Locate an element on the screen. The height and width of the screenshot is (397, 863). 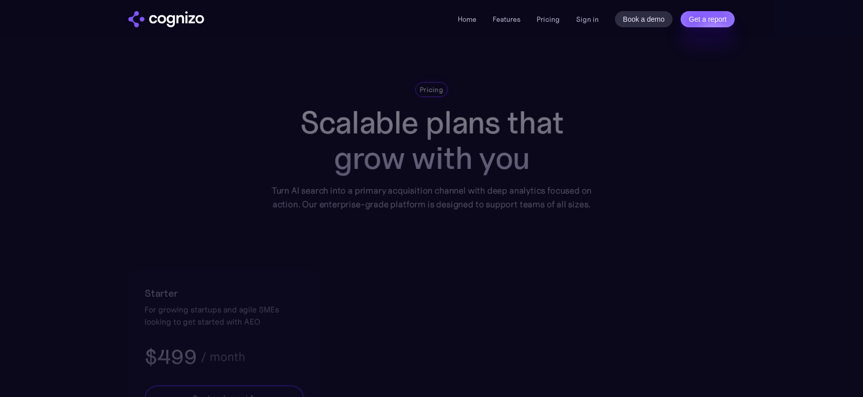
a: Book a demo is located at coordinates (644, 19).